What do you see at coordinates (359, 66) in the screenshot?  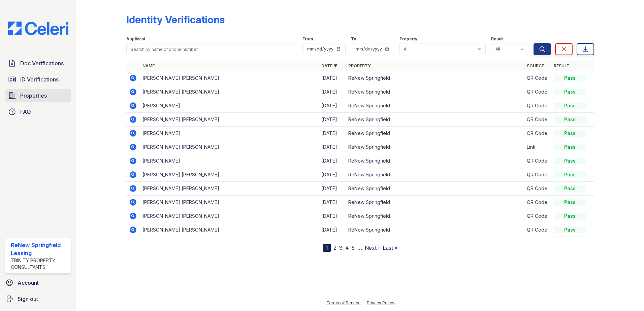 I see `a: Property` at bounding box center [359, 66].